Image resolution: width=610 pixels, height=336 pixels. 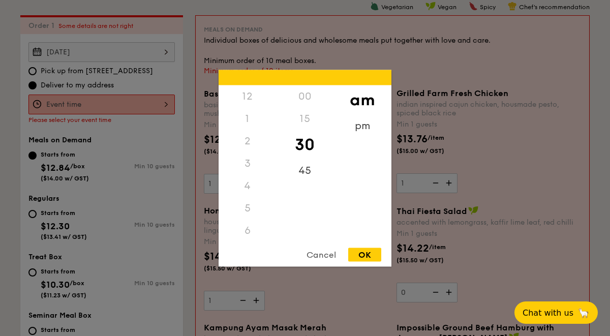 What do you see at coordinates (548, 313) in the screenshot?
I see `span: Chat with us` at bounding box center [548, 313].